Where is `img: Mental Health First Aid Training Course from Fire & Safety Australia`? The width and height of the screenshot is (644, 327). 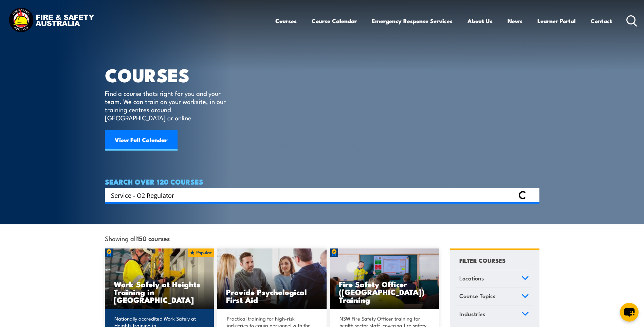
img: Mental Health First Aid Training Course from Fire & Safety Australia is located at coordinates (272, 279).